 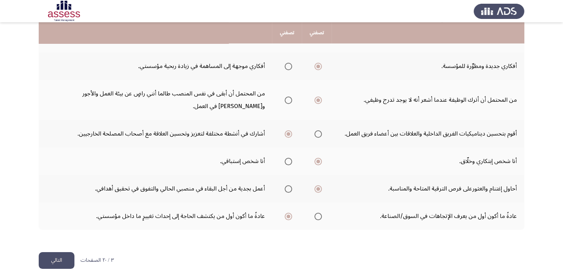 What do you see at coordinates (155, 216) in the screenshot?
I see `td: عادةً ما أكون أول من يكتشف الحاجة إلى إحداث تغييرٍ ما داخل مؤسستي.` at bounding box center [155, 216].